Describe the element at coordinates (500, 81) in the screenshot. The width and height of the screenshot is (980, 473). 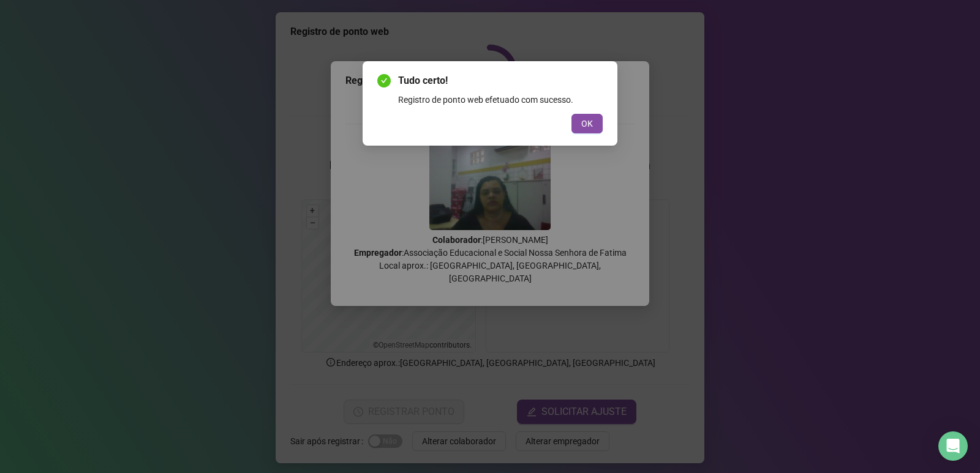
I see `span: Tudo certo!` at that location.